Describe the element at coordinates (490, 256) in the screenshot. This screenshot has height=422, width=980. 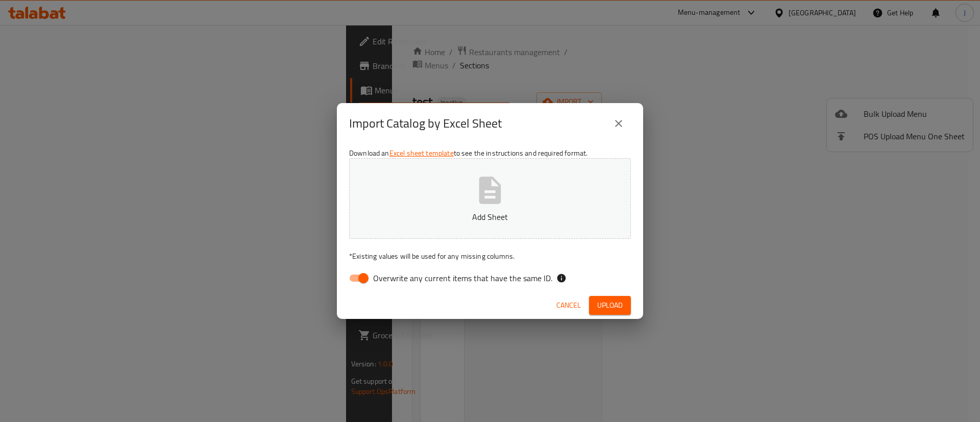
I see `p: Existing values will be used for any missing columns.` at that location.